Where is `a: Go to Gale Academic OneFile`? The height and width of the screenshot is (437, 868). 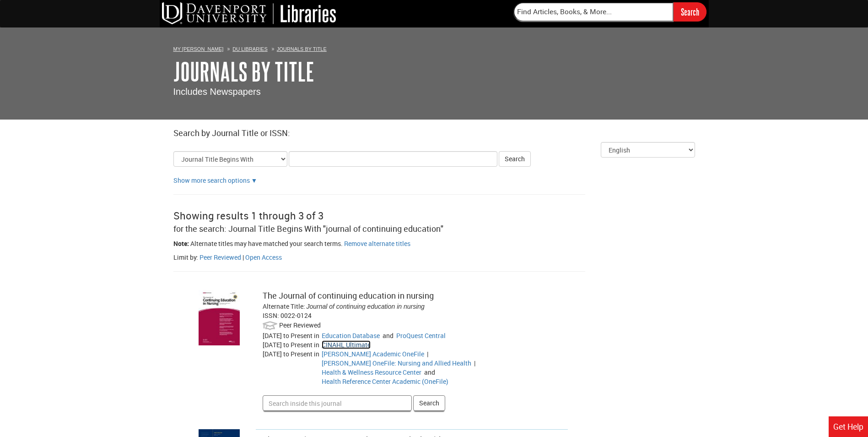 a: Go to Gale Academic OneFile is located at coordinates (373, 354).